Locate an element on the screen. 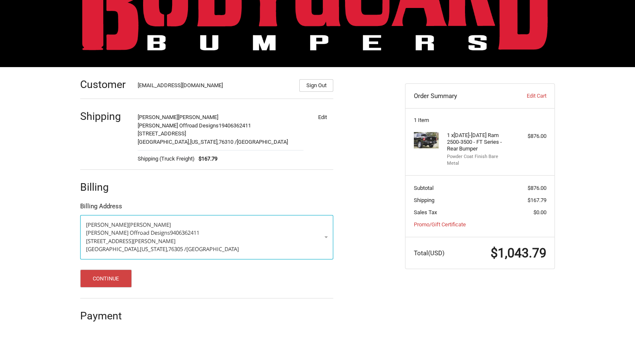  button: Sign Out is located at coordinates (316, 86).